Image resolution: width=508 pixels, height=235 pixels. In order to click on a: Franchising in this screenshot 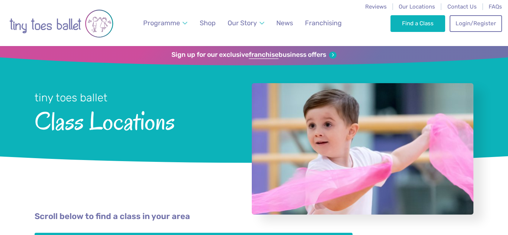, I will do `click(323, 23)`.